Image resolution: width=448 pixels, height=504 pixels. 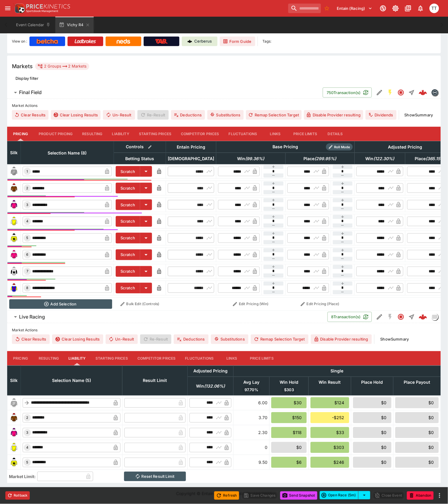 I want to click on span: Win(99.36%), so click(x=251, y=159).